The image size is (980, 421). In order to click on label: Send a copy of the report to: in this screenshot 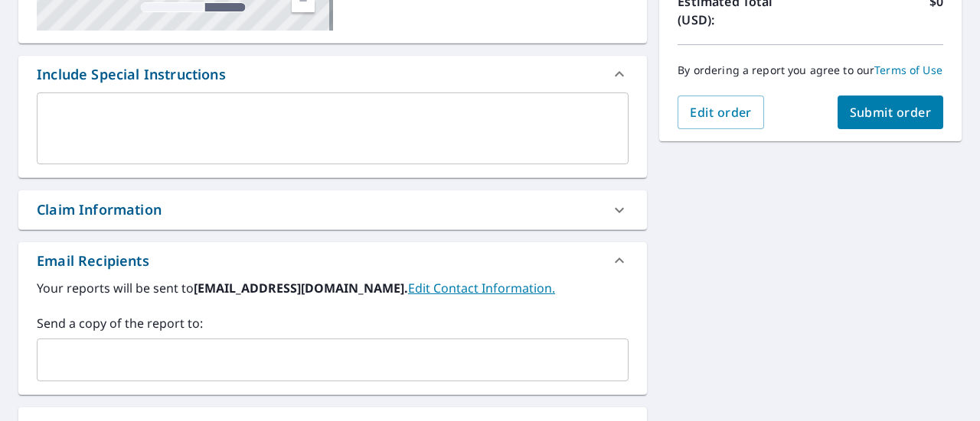, I will do `click(332, 324)`.